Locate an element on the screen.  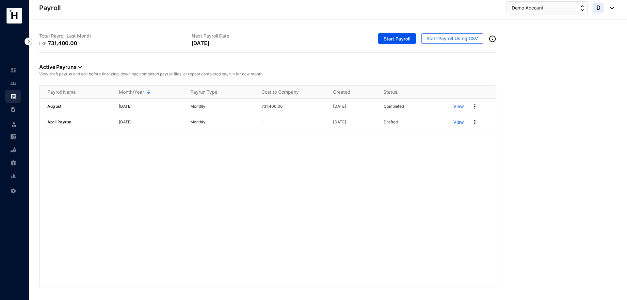
a: Active Payruns is located at coordinates (60, 67).